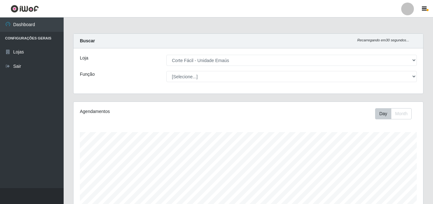 This screenshot has height=204, width=433. I want to click on img: CoreUI Logo, so click(25, 9).